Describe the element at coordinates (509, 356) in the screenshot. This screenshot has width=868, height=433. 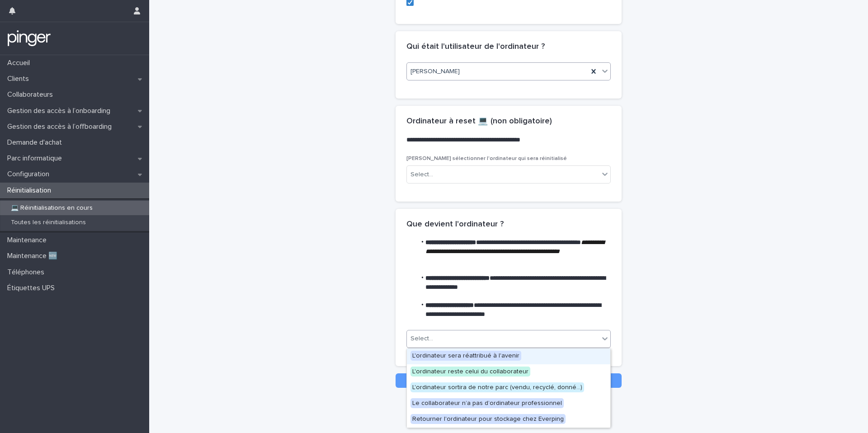
I see `div: L'ordinateur sera réattribué à l'avenir` at that location.